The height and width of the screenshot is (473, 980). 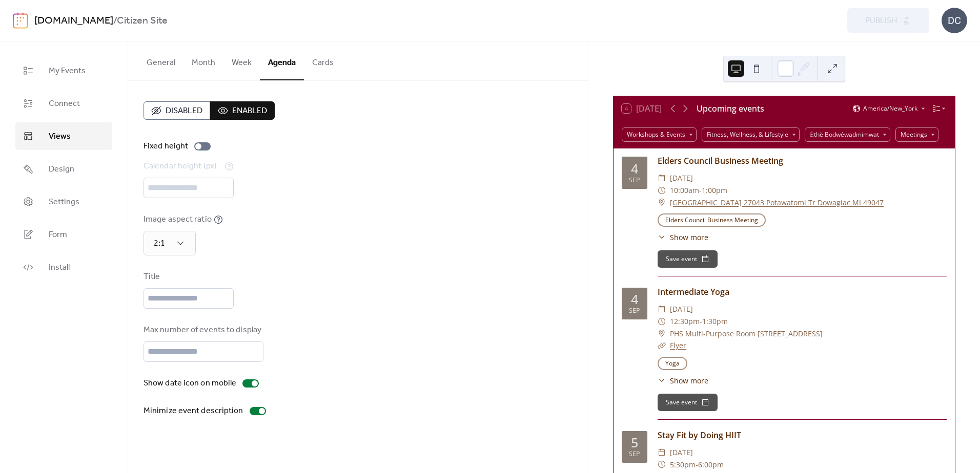 I want to click on span: Connect, so click(x=64, y=104).